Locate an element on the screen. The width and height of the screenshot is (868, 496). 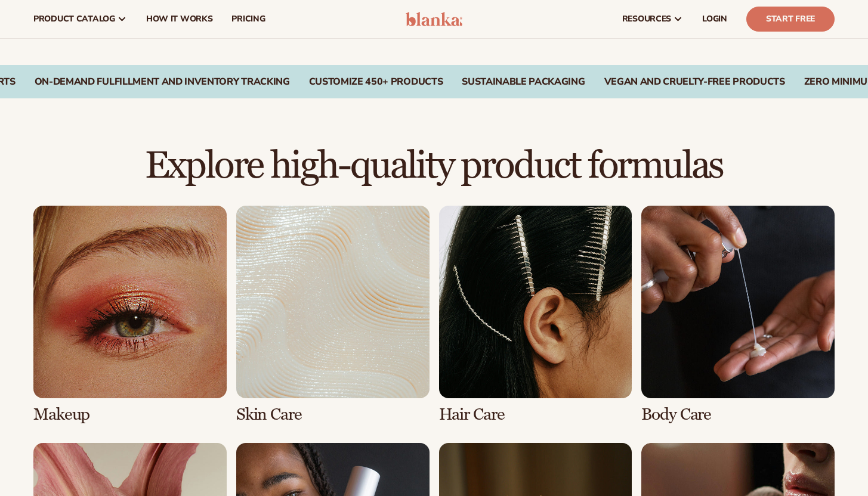
a: logo is located at coordinates (434, 19).